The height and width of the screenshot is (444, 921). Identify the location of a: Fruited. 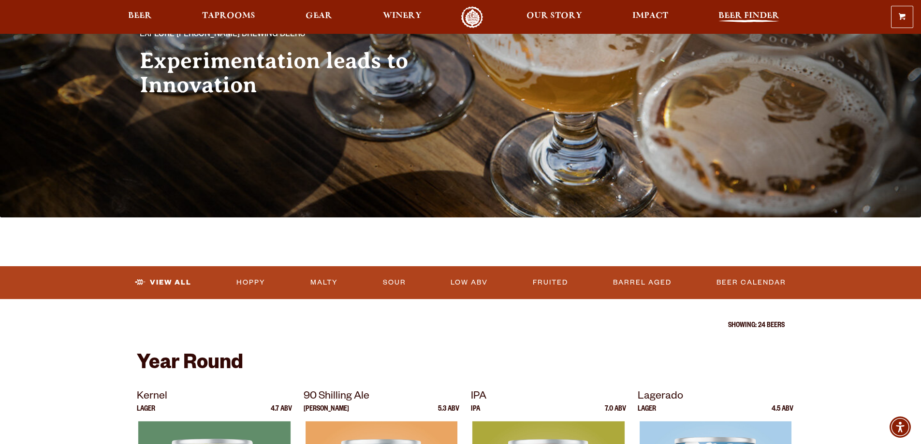
(550, 283).